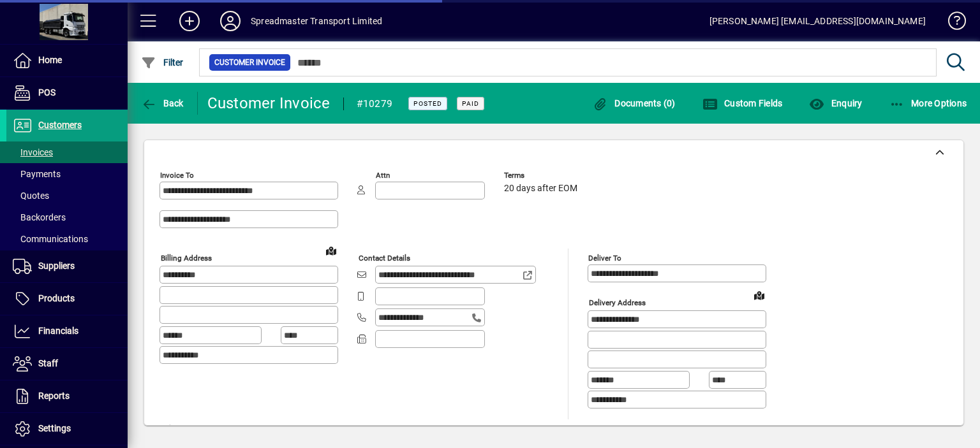 The image size is (980, 448). I want to click on span: Customers, so click(60, 125).